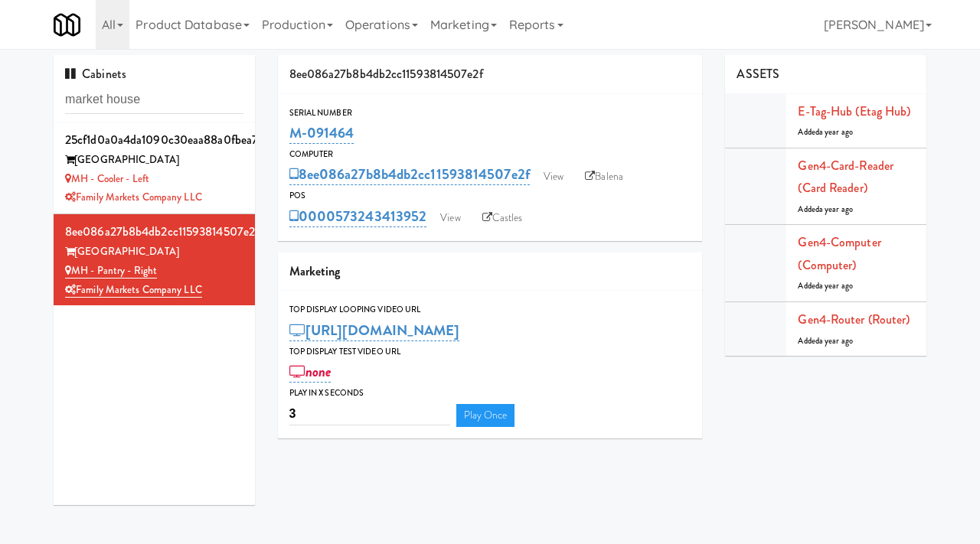 This screenshot has width=980, height=544. Describe the element at coordinates (845, 177) in the screenshot. I see `a: Gen4-card-reader (Card Reader)` at that location.